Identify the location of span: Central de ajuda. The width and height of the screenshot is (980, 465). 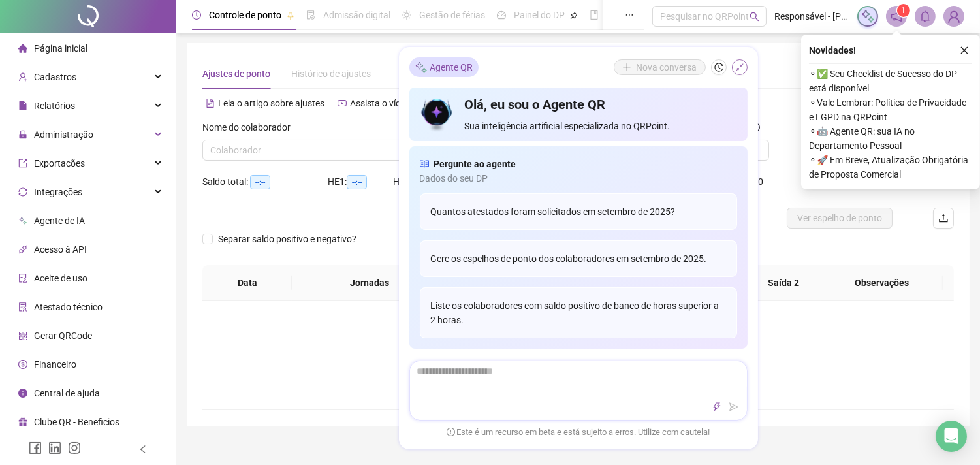
(67, 393).